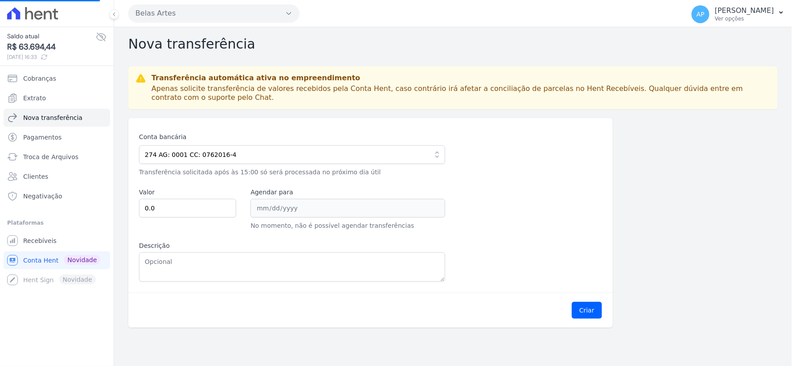  I want to click on a: Troca de Arquivos, so click(57, 157).